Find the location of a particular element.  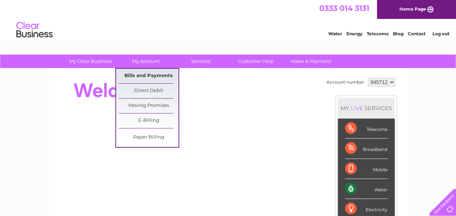

a: Customer Help is located at coordinates (256, 61).